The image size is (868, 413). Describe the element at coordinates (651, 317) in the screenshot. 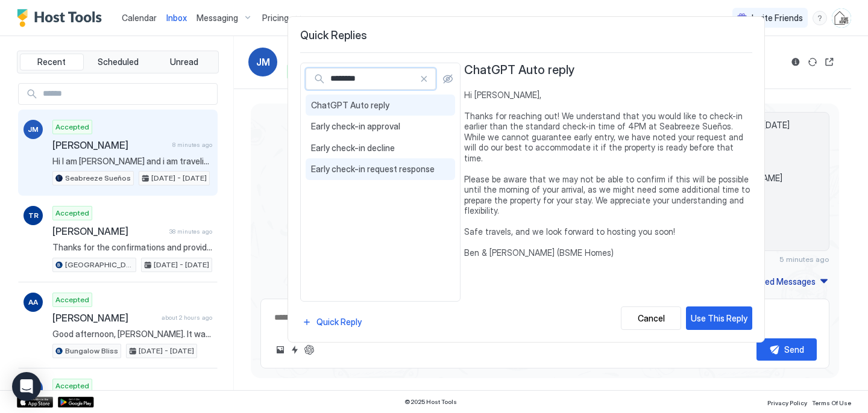

I see `button: Cancel` at that location.